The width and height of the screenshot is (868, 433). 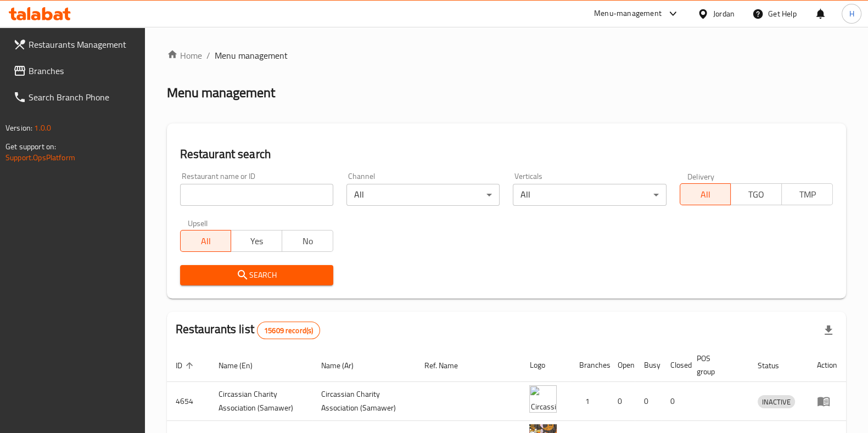 What do you see at coordinates (674, 365) in the screenshot?
I see `th: Closed` at bounding box center [674, 365].